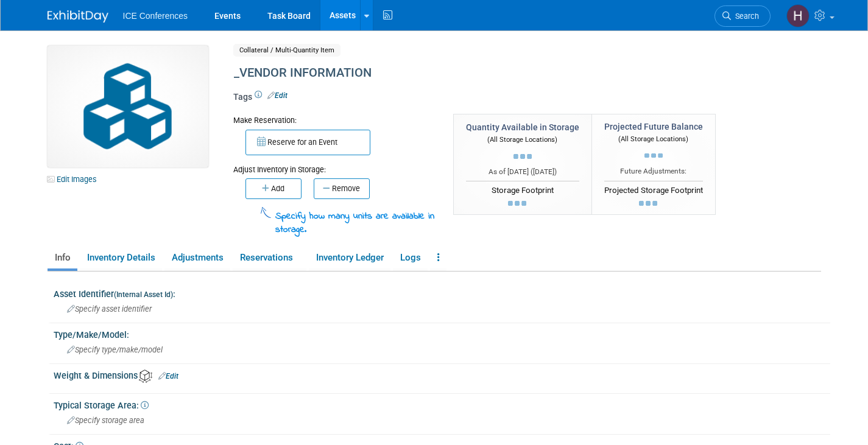 This screenshot has width=868, height=445. Describe the element at coordinates (121, 257) in the screenshot. I see `a: Inventory Details` at that location.